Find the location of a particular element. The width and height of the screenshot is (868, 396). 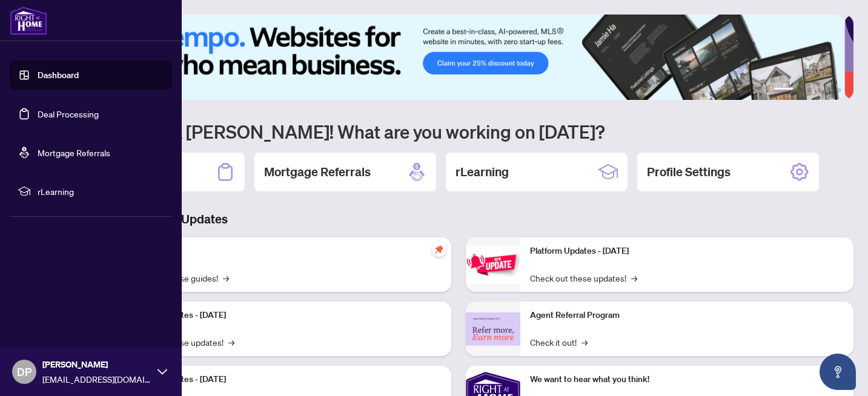

img: logo is located at coordinates (28, 20).